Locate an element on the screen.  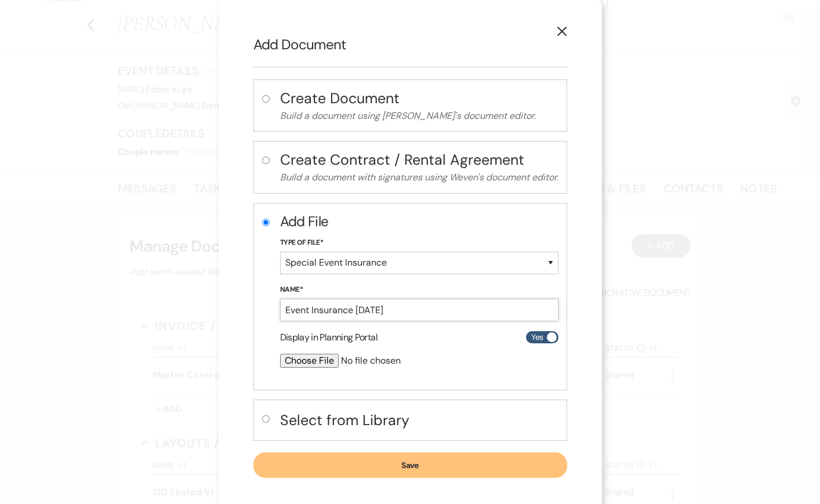
p: Build a document with signatures using Weven's document editor. is located at coordinates (419, 178).